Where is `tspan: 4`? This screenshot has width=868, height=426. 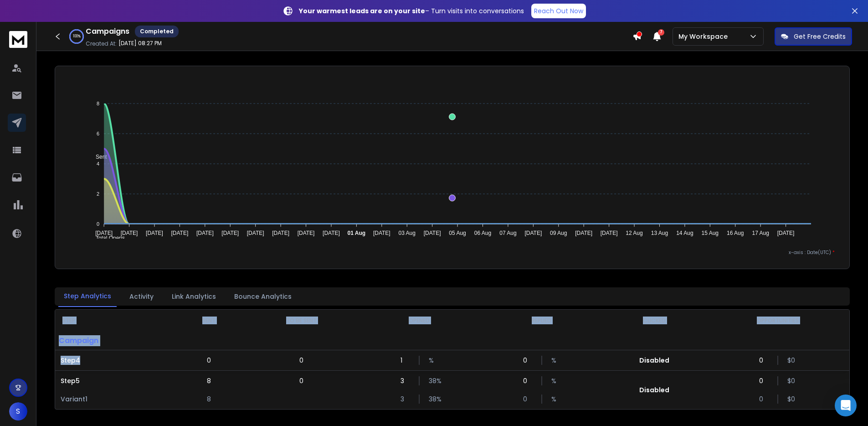 tspan: 4 is located at coordinates (98, 164).